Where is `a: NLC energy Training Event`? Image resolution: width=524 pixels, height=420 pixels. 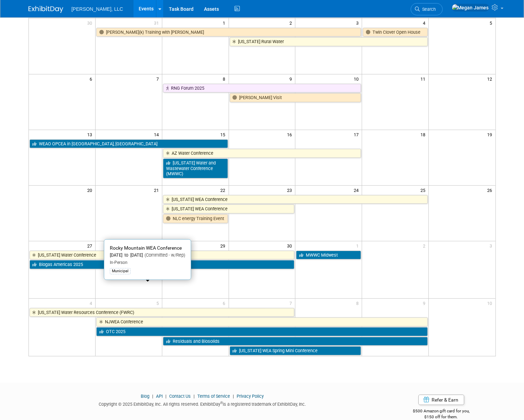 a: NLC energy Training Event is located at coordinates (195, 219).